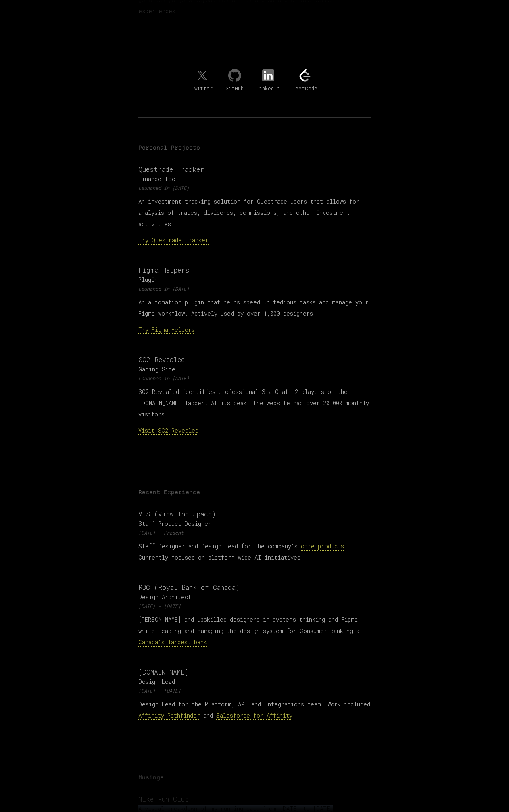 This screenshot has height=812, width=509. I want to click on p: An investment tracking solution for Questrade users that allows for analysis of trades, dividends..., so click(254, 213).